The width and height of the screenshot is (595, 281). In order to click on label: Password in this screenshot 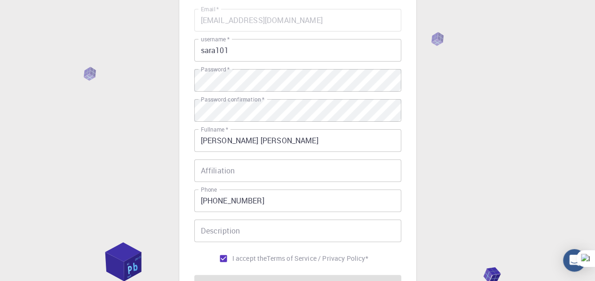, I will do `click(215, 69)`.